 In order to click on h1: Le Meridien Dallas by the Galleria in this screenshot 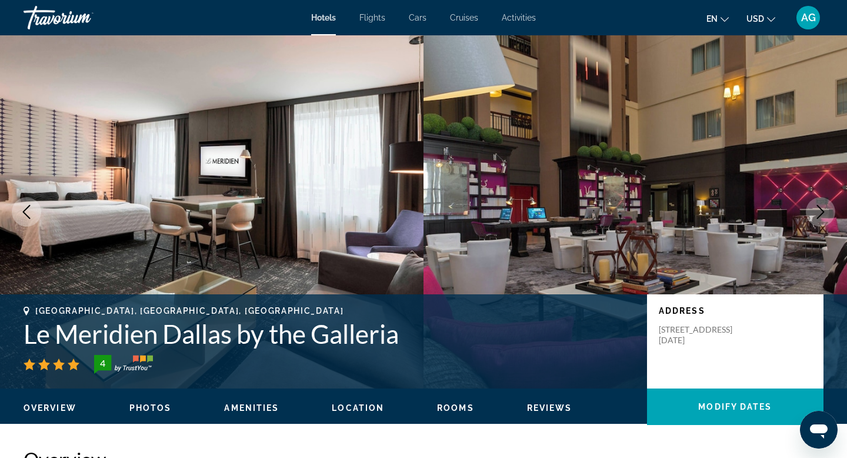, I will do `click(329, 334)`.